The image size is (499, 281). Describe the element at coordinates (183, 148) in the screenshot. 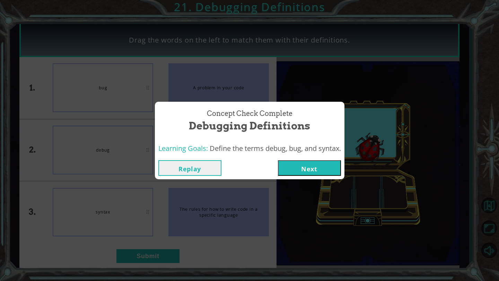

I see `span: Learning Goals:` at that location.